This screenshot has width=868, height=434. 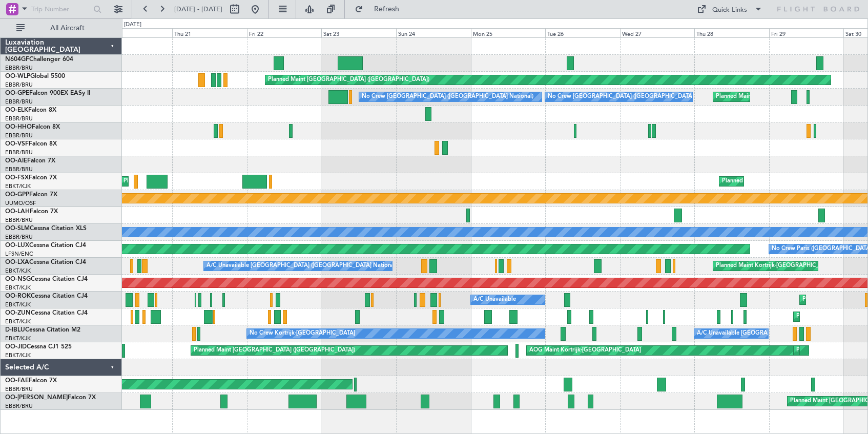 What do you see at coordinates (17, 262) in the screenshot?
I see `span: OO-LXA` at bounding box center [17, 262].